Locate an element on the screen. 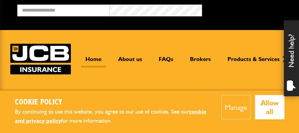 Image resolution: width=299 pixels, height=133 pixels. div: Need help? is located at coordinates (292, 58).